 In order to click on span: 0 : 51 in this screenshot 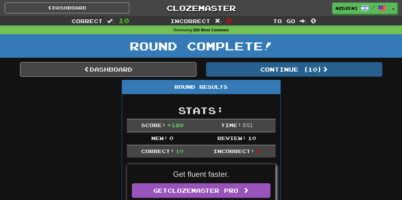, I will do `click(247, 125)`.